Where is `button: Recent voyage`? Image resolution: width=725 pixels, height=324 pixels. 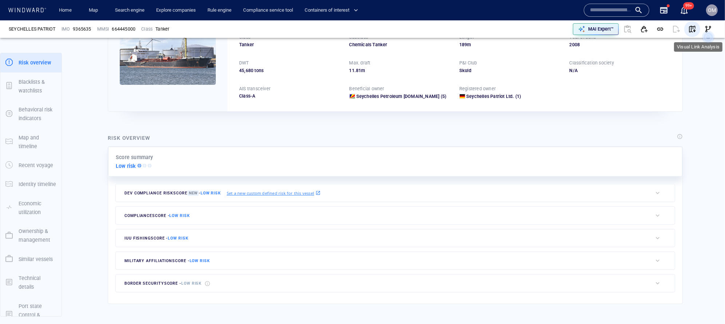 button: Recent voyage is located at coordinates (31, 165).